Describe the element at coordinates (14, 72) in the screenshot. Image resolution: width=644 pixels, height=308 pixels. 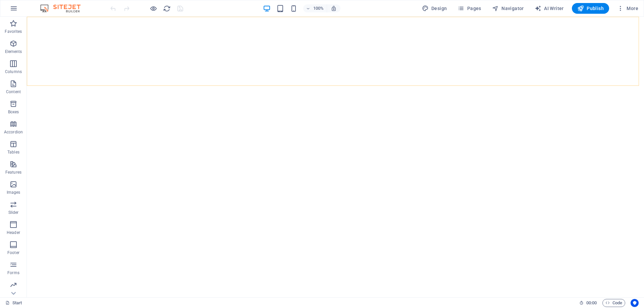
I see `p: Columns` at that location.